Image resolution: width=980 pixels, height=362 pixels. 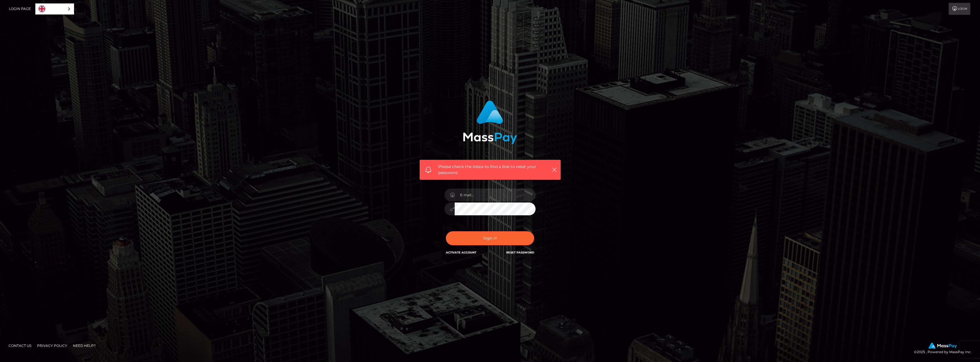 What do you see at coordinates (84, 345) in the screenshot?
I see `a: Need Help?` at bounding box center [84, 345].